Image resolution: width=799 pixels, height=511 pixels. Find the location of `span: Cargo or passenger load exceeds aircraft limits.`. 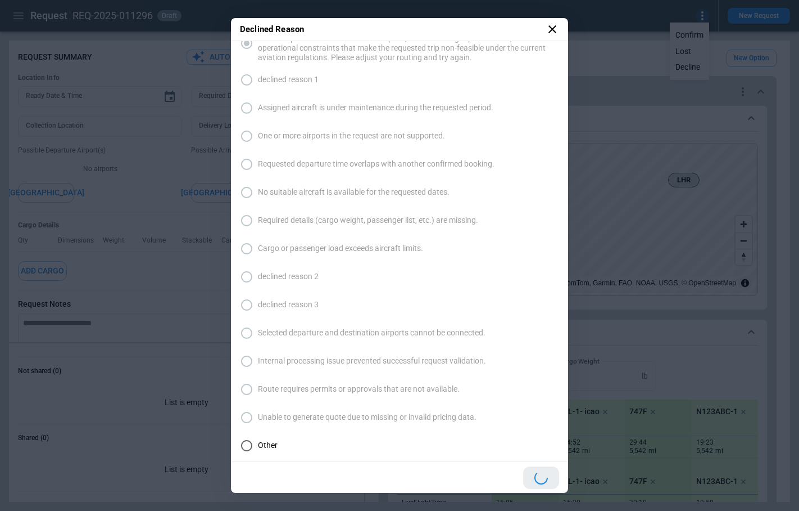

span: Cargo or passenger load exceeds aircraft limits. is located at coordinates (341, 248).